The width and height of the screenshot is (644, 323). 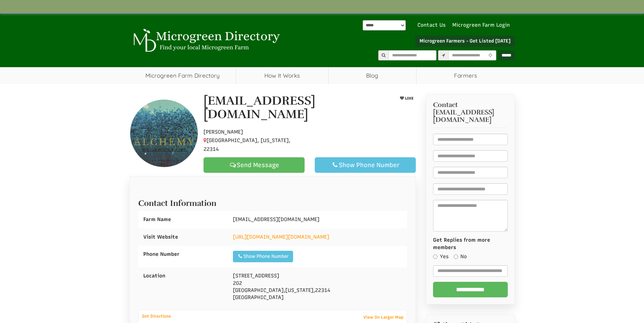 I want to click on a: Send Message, so click(x=254, y=165).